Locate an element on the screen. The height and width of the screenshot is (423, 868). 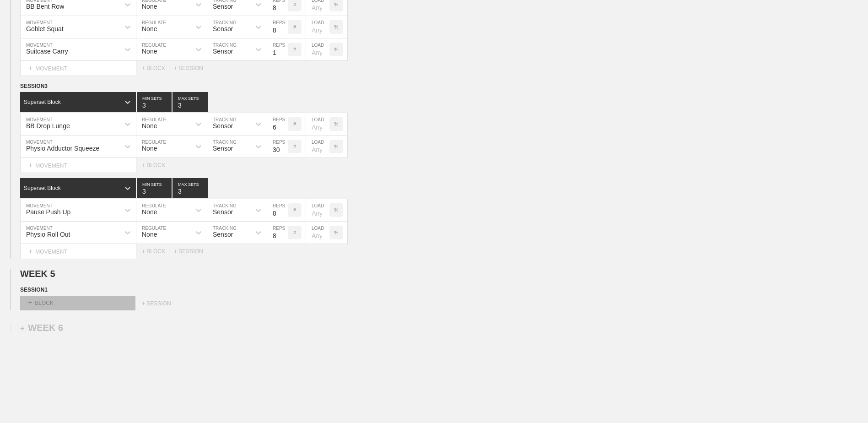
div: Pause Push Up is located at coordinates (48, 212).